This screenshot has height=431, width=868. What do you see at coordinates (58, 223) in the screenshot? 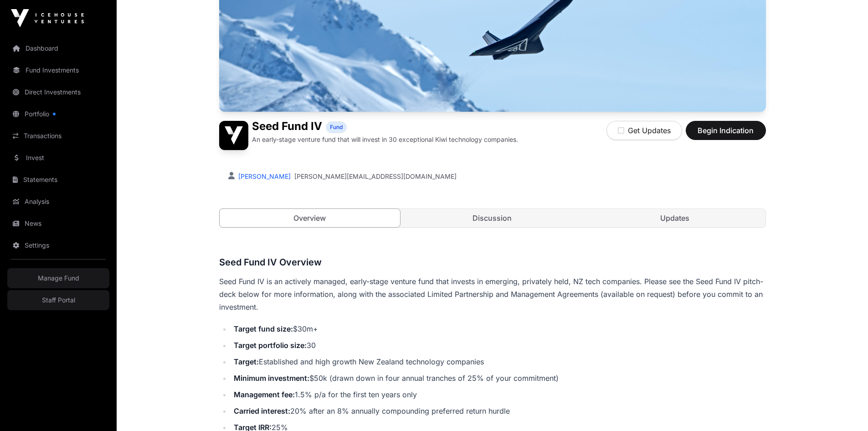
I see `a: News` at bounding box center [58, 223].